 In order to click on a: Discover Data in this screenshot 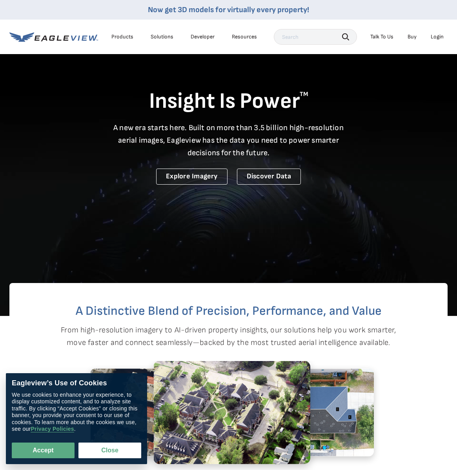, I will do `click(269, 176)`.